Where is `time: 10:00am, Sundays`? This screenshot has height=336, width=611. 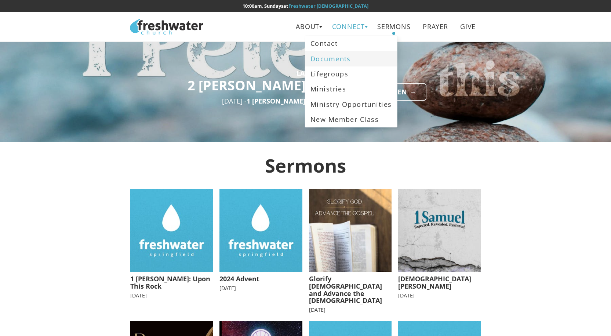 time: 10:00am, Sundays is located at coordinates (263, 6).